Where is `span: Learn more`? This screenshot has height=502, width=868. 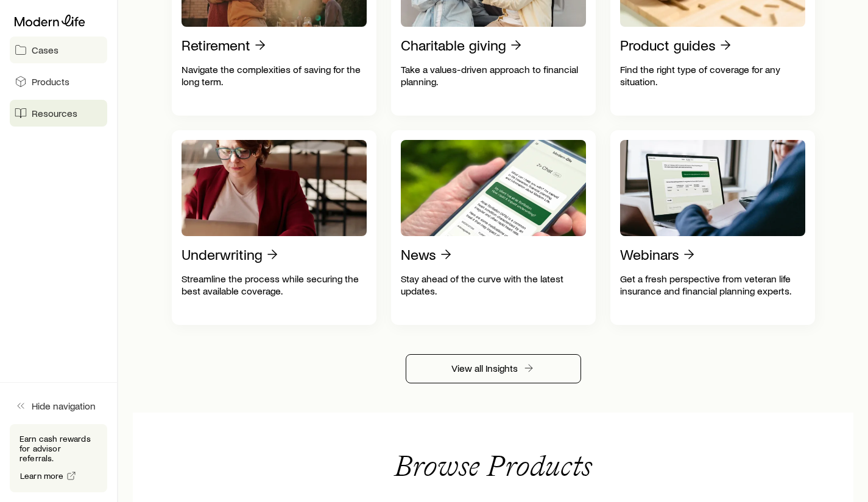 span: Learn more is located at coordinates (42, 476).